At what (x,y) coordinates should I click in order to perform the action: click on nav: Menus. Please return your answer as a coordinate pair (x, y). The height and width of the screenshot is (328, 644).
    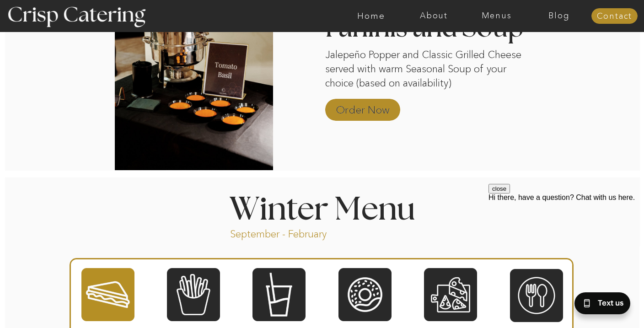
    Looking at the image, I should click on (496, 16).